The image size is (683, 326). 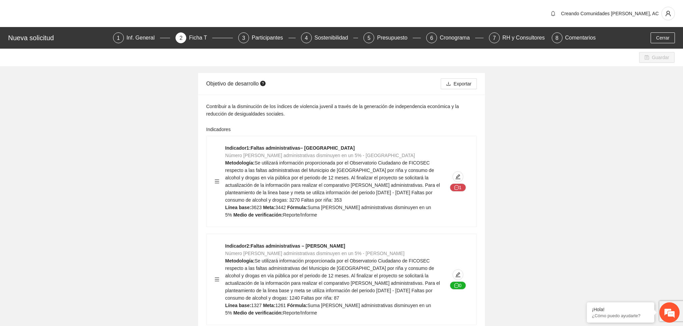 What do you see at coordinates (457, 38) in the screenshot?
I see `div: Cronograma` at bounding box center [457, 38].